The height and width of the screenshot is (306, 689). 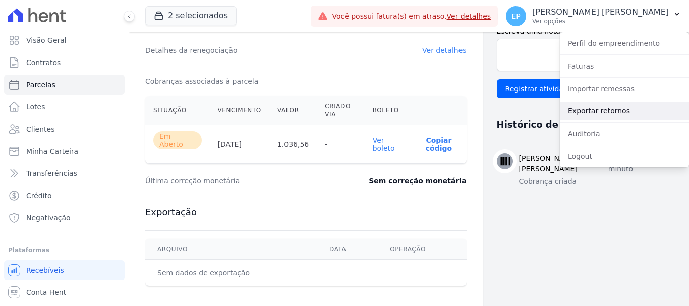 What do you see at coordinates (240, 181) in the screenshot?
I see `dt: Última correção monetária` at bounding box center [240, 181].